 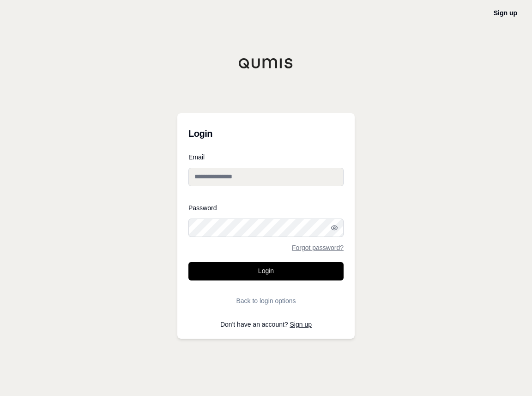 What do you see at coordinates (266, 63) in the screenshot?
I see `img: Qumis` at bounding box center [266, 63].